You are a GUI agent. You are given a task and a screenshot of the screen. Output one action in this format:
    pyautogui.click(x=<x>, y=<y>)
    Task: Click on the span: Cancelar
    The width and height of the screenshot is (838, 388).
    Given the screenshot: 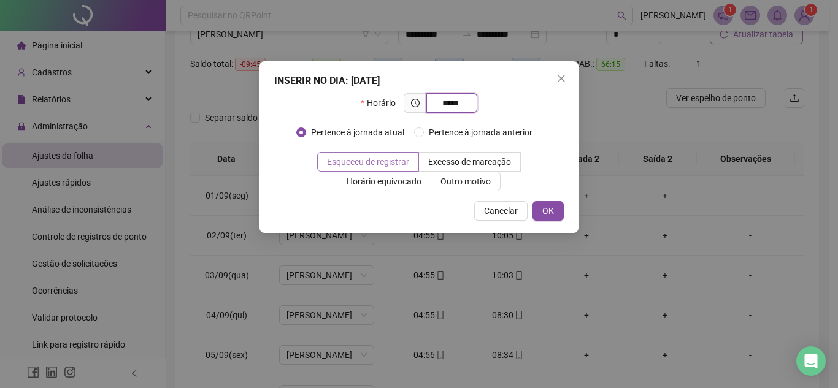 What is the action you would take?
    pyautogui.click(x=501, y=211)
    